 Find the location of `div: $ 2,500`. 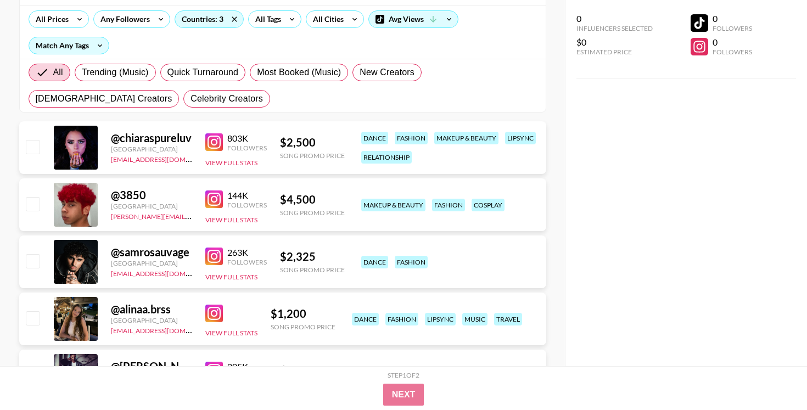

div: $ 2,500 is located at coordinates (312, 142).